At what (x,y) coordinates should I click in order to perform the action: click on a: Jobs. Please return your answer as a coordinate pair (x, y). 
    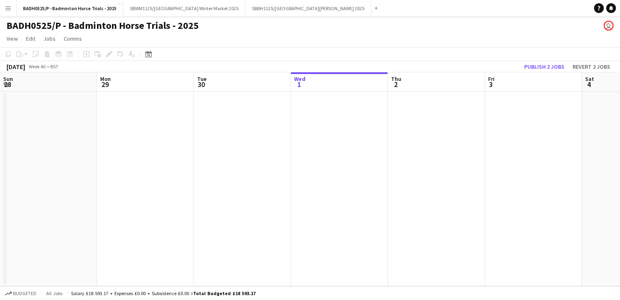
    Looking at the image, I should click on (50, 39).